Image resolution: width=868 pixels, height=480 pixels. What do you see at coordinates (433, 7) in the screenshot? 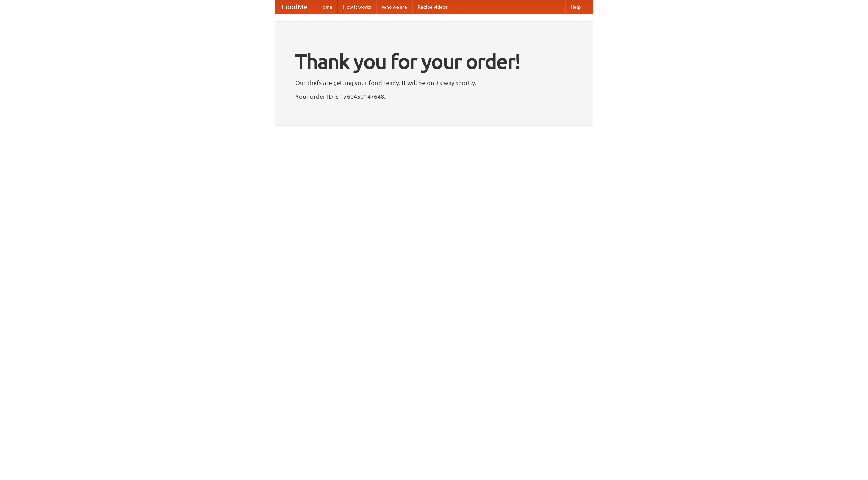
I see `a: Recipe videos` at bounding box center [433, 7].